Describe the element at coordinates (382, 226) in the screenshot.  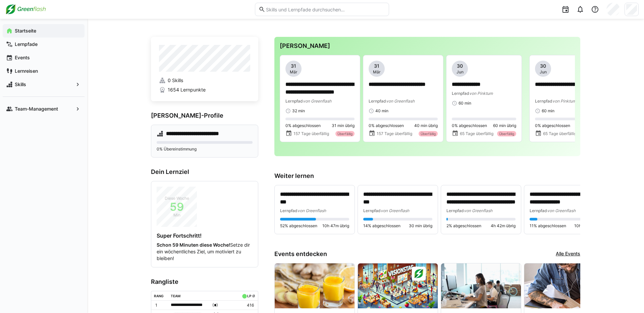
I see `span: 14% abgeschlossen` at that location.